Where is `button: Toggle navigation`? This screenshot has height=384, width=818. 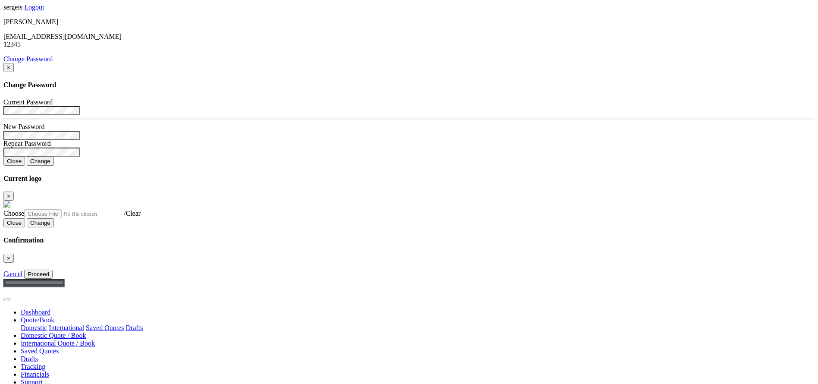
button: Toggle navigation is located at coordinates (7, 300).